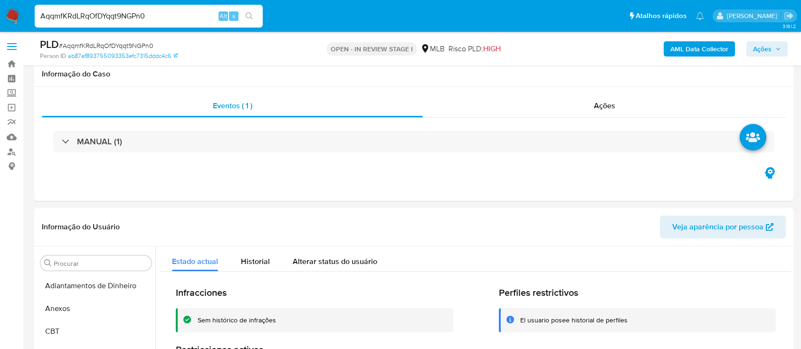 The height and width of the screenshot is (349, 801). What do you see at coordinates (699, 49) in the screenshot?
I see `button: AML Data Collector` at bounding box center [699, 49].